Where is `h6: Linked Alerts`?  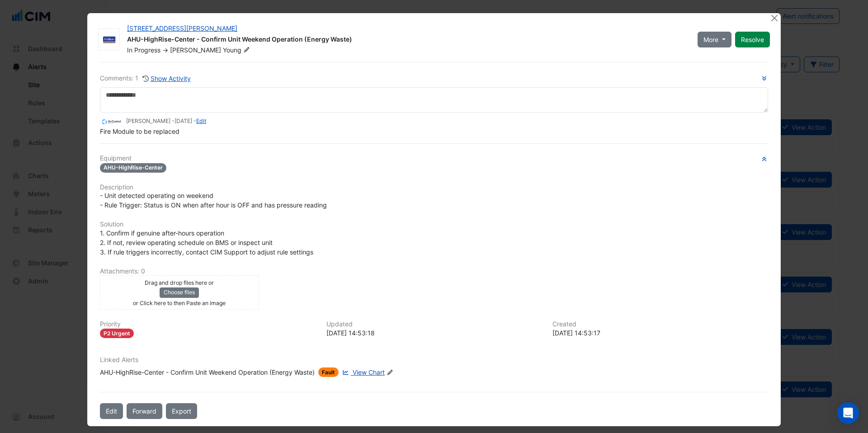 h6: Linked Alerts is located at coordinates (434, 360).